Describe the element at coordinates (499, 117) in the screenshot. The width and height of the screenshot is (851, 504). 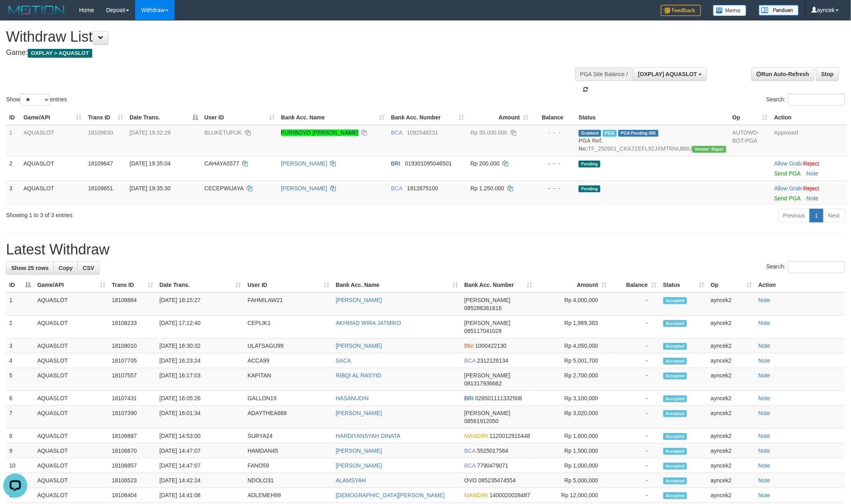
I see `th: Amount: activate to sort column ascending` at that location.